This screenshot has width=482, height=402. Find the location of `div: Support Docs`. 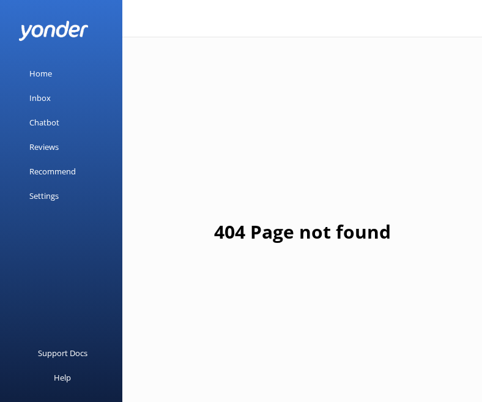

div: Support Docs is located at coordinates (62, 353).